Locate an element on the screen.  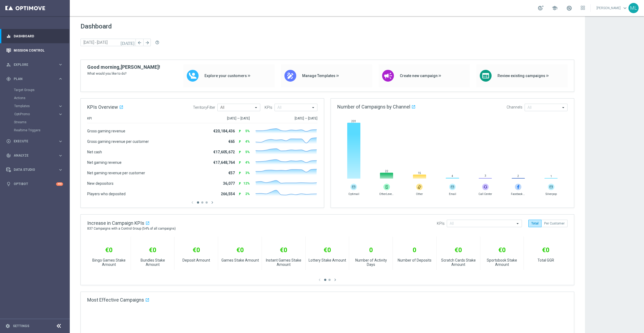
span: Analyze is located at coordinates (36, 156).